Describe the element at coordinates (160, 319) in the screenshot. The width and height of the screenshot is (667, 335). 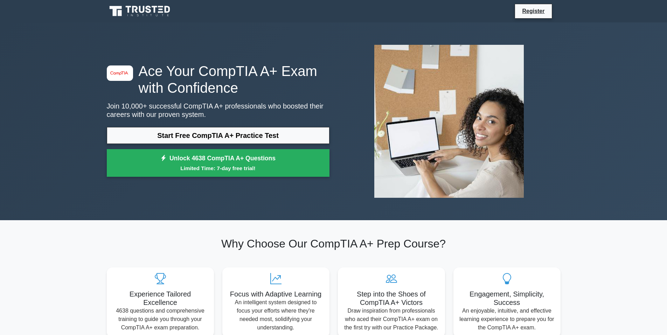
I see `p: 4638 questions and comprehensive training to guide you through your CompTIA A+ exam preparation.` at that location.